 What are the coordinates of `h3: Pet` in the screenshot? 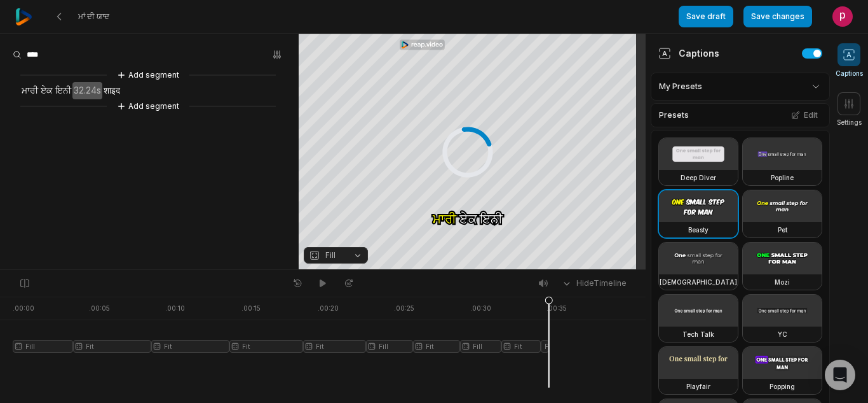 It's located at (783, 230).